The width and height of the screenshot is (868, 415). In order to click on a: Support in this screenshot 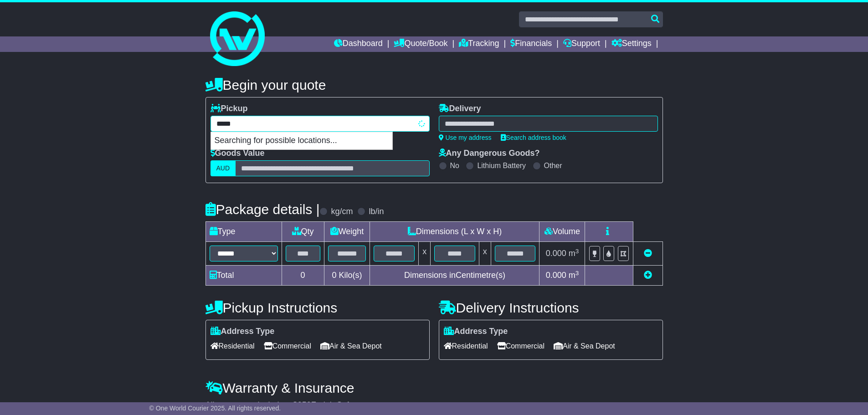, I will do `click(581, 44)`.